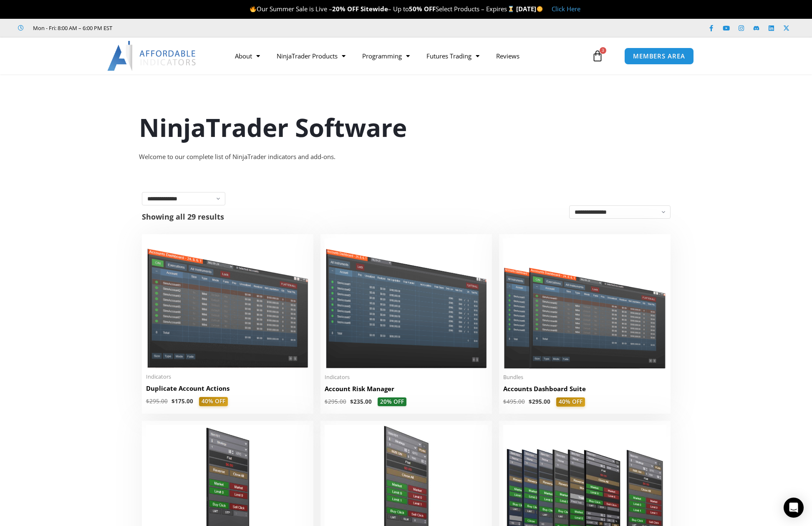 The width and height of the screenshot is (812, 526). Describe the element at coordinates (408, 56) in the screenshot. I see `nav: Menu` at that location.